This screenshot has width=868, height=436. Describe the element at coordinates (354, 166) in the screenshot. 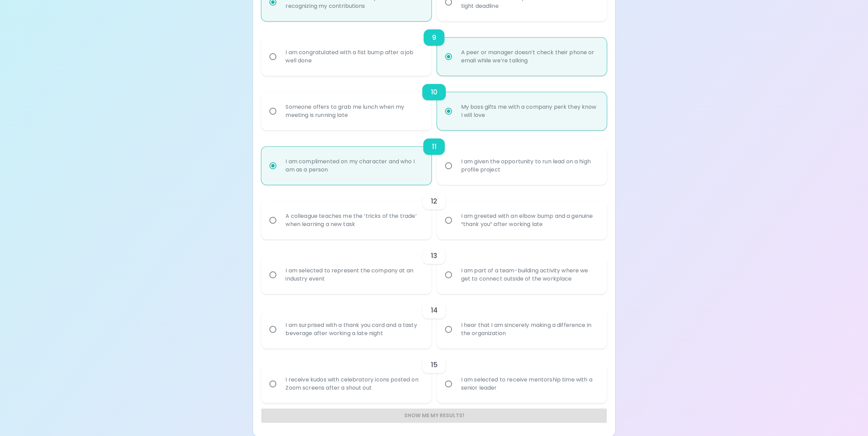

I see `div: I am complimented on my character and who I am as a person` at that location.